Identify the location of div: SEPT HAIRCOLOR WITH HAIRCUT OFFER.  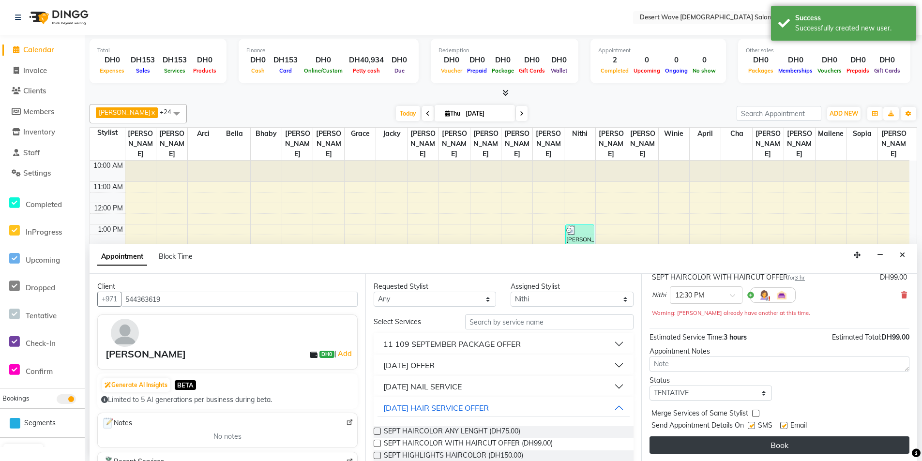
(729, 277).